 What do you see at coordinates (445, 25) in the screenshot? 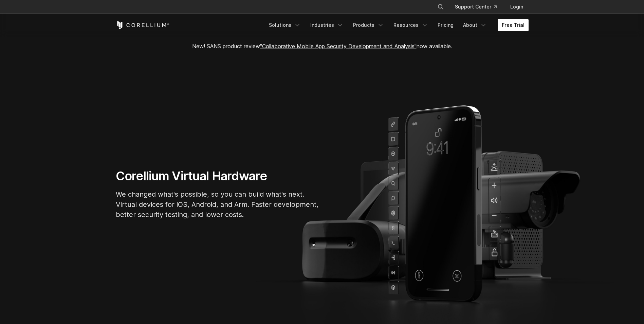
I see `a: Pricing` at bounding box center [445, 25].